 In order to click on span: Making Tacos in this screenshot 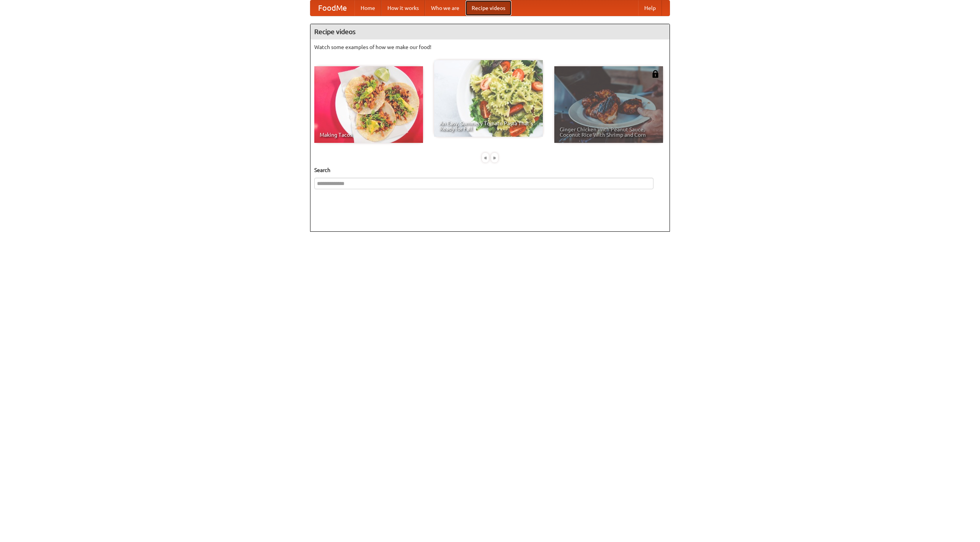, I will do `click(368, 135)`.